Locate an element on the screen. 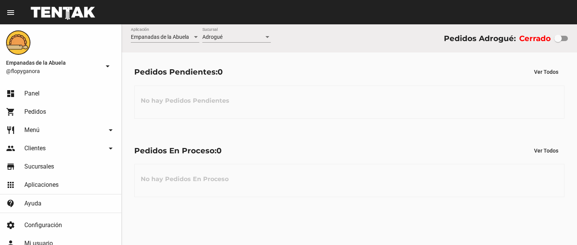 This screenshot has height=245, width=577. span: Sucursales is located at coordinates (39, 166).